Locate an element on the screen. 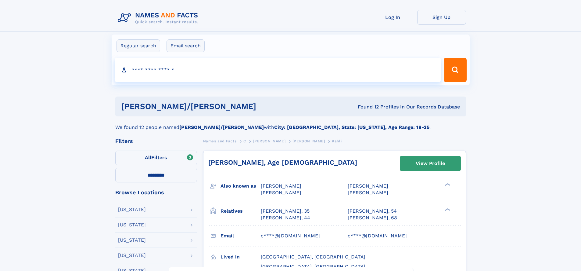 The width and height of the screenshot is (581, 271). span: C is located at coordinates (245, 141).